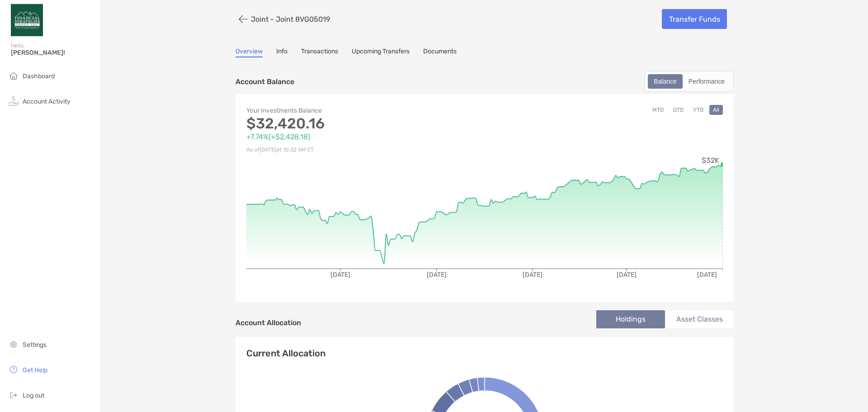  Describe the element at coordinates (666, 81) in the screenshot. I see `div: Balance` at that location.